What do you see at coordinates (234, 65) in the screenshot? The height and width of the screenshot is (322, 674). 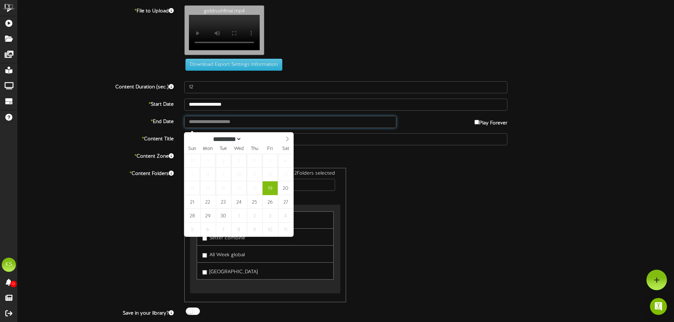 I see `button: Download Export Settings Information` at bounding box center [234, 65].